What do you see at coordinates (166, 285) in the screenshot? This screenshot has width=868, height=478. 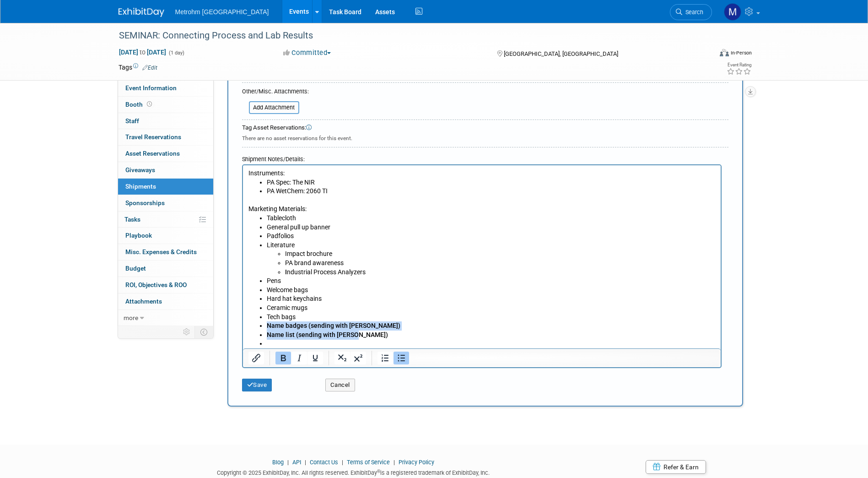 I see `a: ROI, Objectives & ROO` at bounding box center [166, 285].